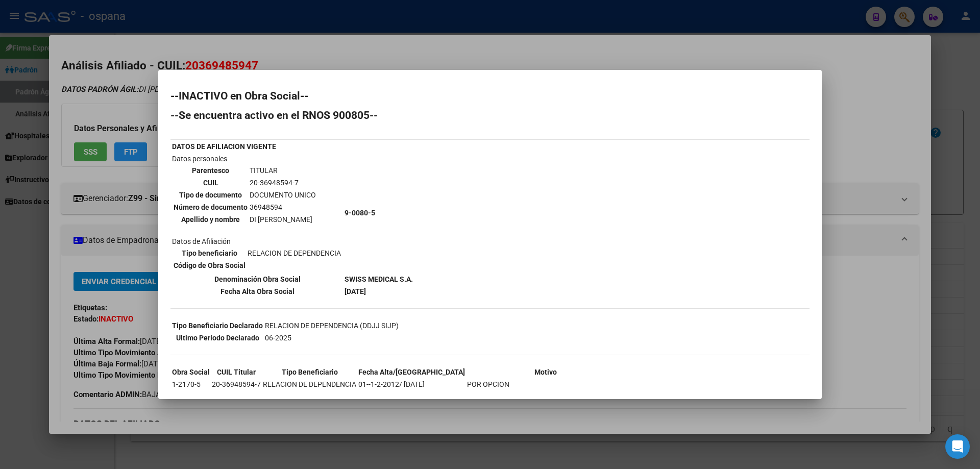 The height and width of the screenshot is (469, 980). Describe the element at coordinates (224, 146) in the screenshot. I see `b: DATOS DE AFILIACION VIGENTE` at that location.